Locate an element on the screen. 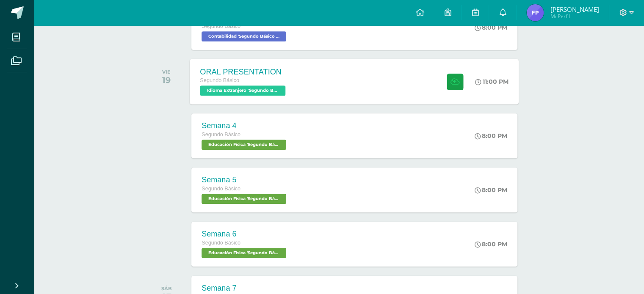  div: Semana 5 is located at coordinates (245, 180).